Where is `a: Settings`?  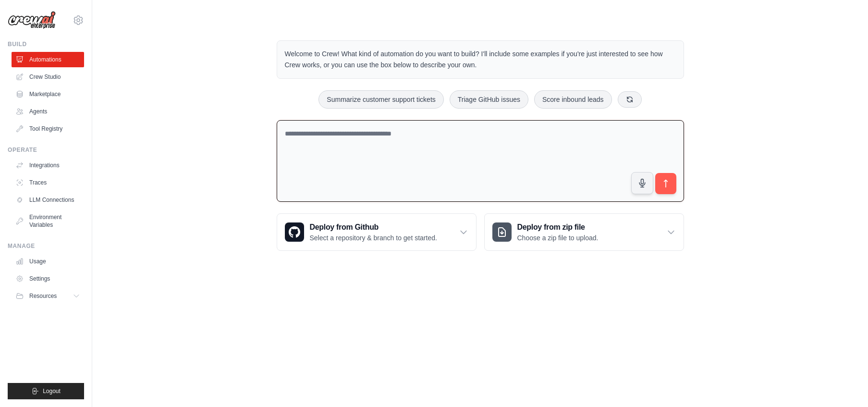
a: Settings is located at coordinates (47, 279).